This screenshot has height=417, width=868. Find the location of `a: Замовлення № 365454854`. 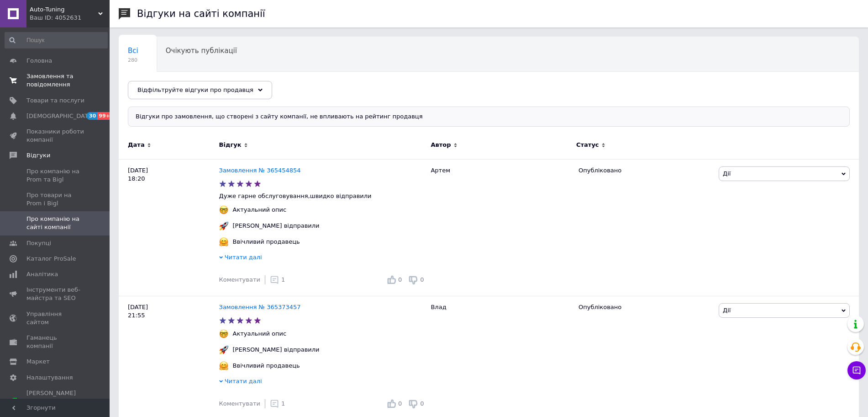

a: Замовлення № 365454854 is located at coordinates (260, 170).